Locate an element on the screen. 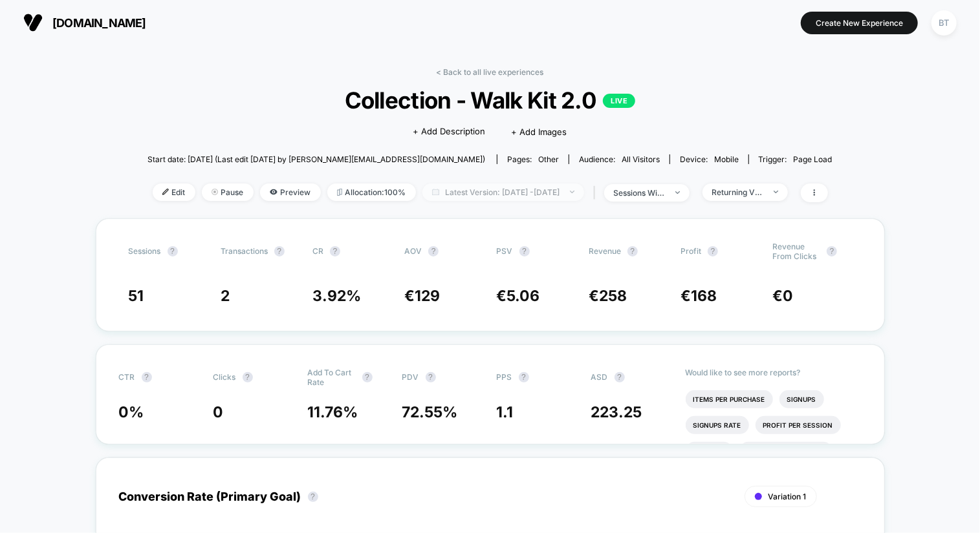  span: Transactions is located at coordinates (244, 250).